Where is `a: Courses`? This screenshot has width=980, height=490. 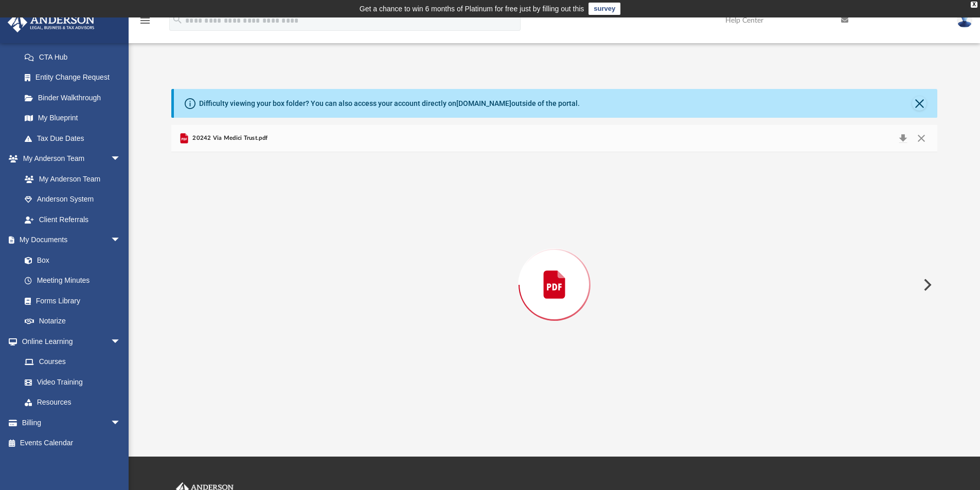
a: Courses is located at coordinates (72, 362).